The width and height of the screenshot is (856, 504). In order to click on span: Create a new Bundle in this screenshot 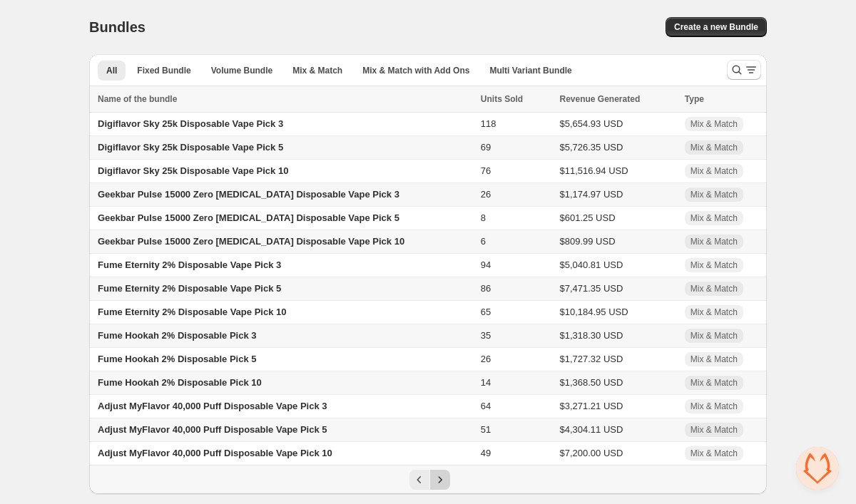, I will do `click(716, 27)`.